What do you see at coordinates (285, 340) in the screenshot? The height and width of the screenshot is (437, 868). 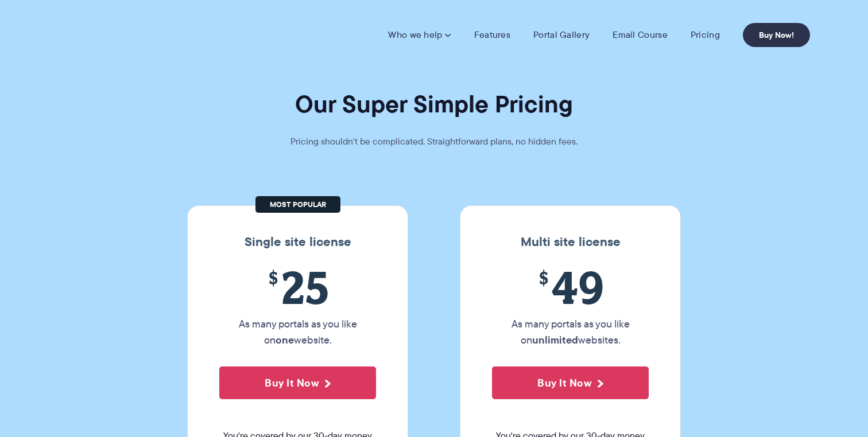 I see `strong: one` at bounding box center [285, 340].